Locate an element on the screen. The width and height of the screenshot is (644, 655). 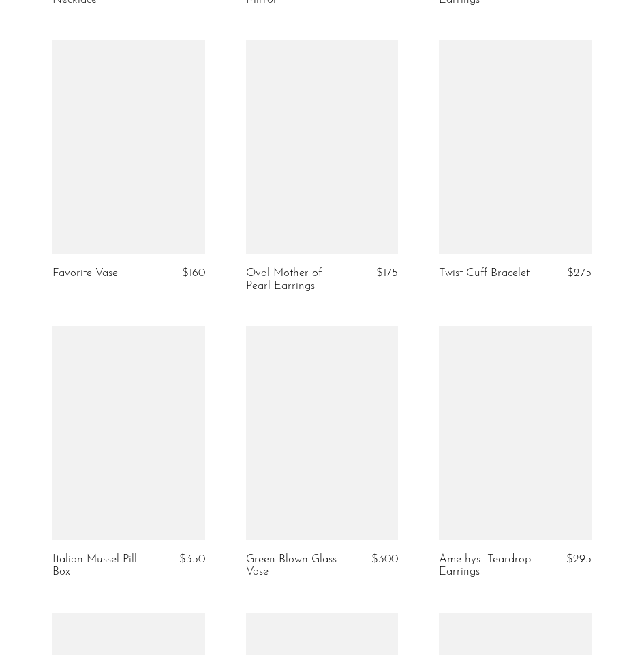
a: Twist Cuff Bracelet is located at coordinates (484, 273).